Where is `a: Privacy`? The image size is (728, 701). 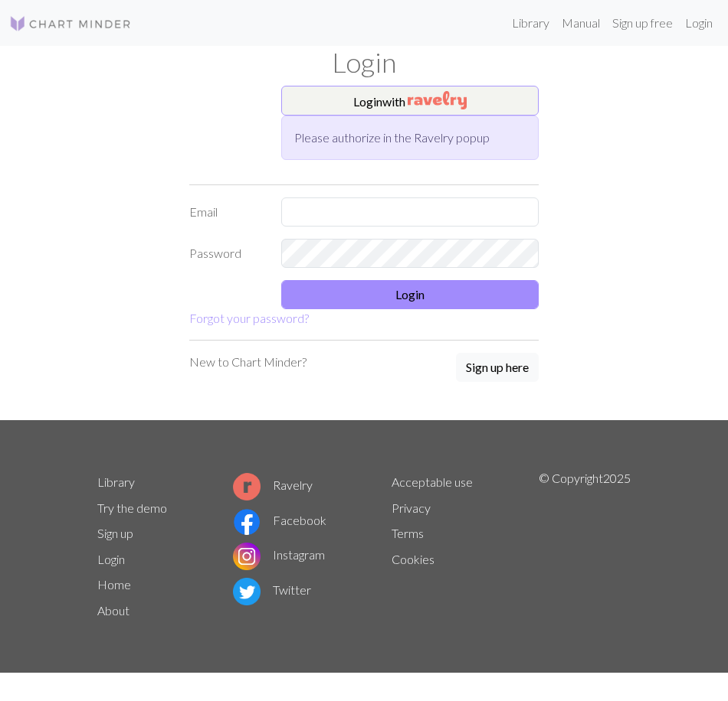 a: Privacy is located at coordinates (411, 508).